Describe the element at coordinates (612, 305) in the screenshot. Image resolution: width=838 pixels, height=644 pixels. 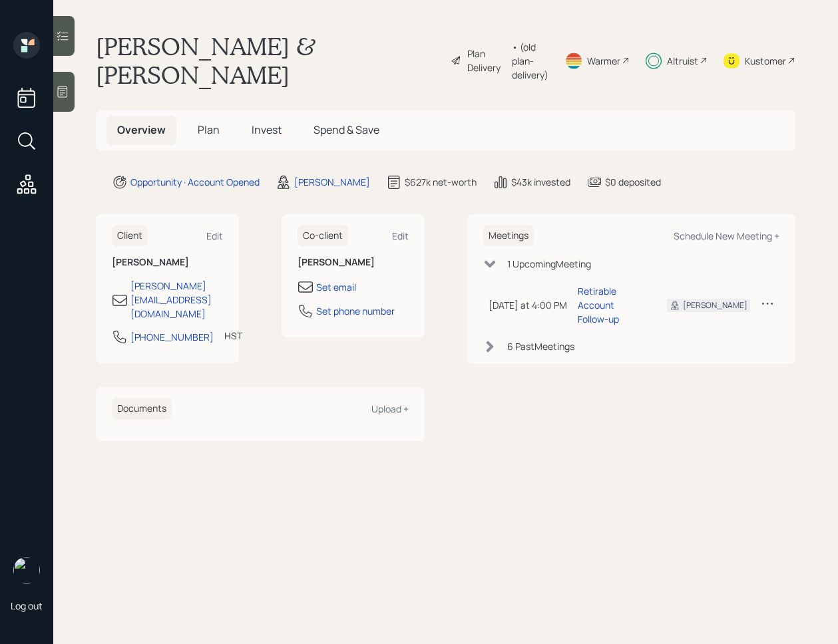
I see `div: Retirable Account Follow-up` at that location.